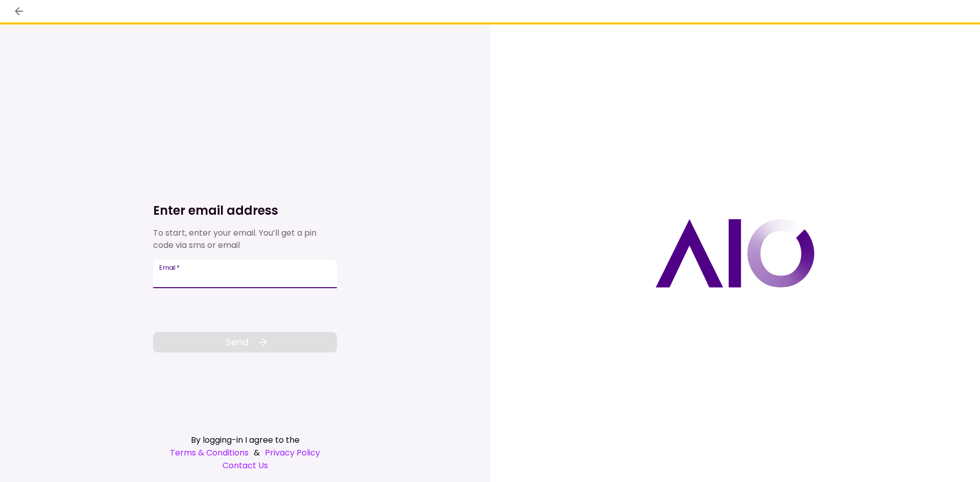 This screenshot has width=980, height=482. I want to click on a: Terms & Conditions, so click(209, 452).